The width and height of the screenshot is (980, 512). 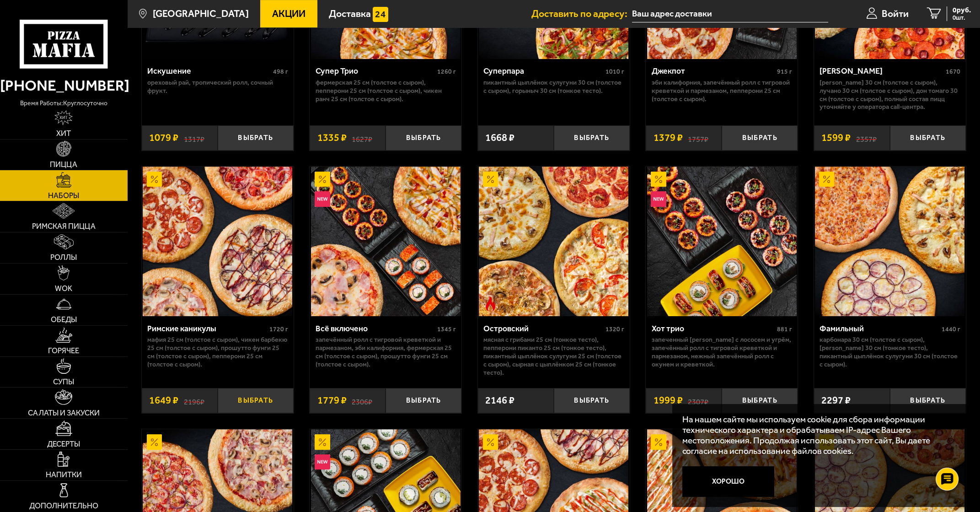 I want to click on button: Хорошо, so click(x=729, y=482).